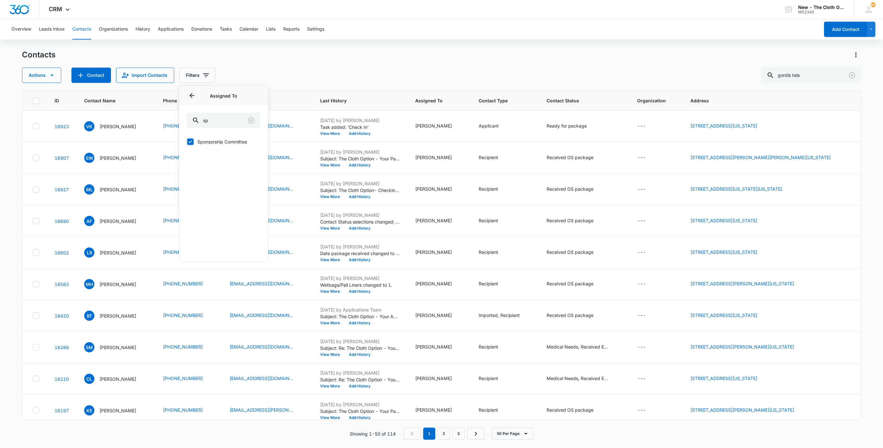  I want to click on div: Assigned To - Brianna Briggs - Select to Edit Field, so click(439, 189).